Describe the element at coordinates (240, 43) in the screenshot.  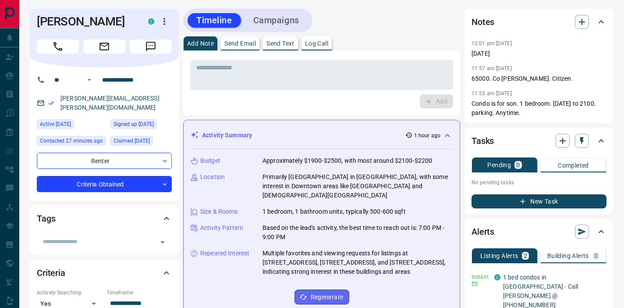
I see `p: Send Email` at that location.